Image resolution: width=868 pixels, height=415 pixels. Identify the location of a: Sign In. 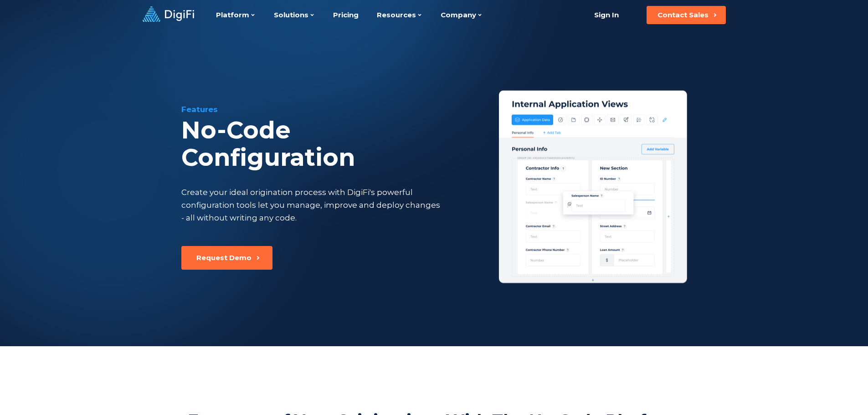
(607, 15).